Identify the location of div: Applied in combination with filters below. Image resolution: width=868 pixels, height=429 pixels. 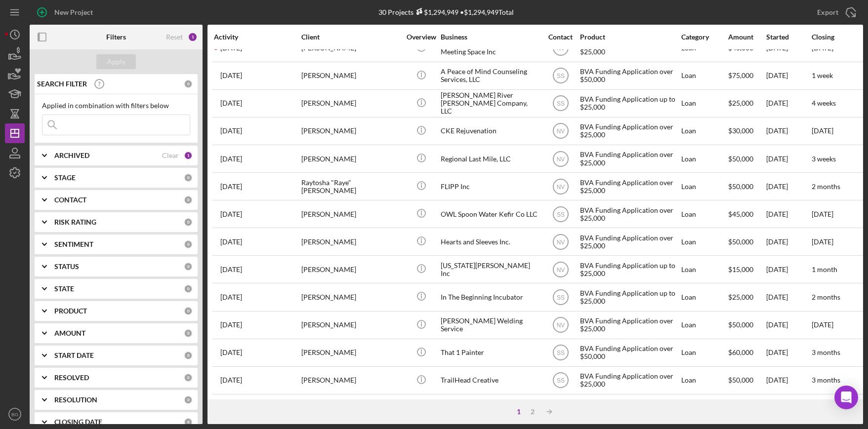
(116, 106).